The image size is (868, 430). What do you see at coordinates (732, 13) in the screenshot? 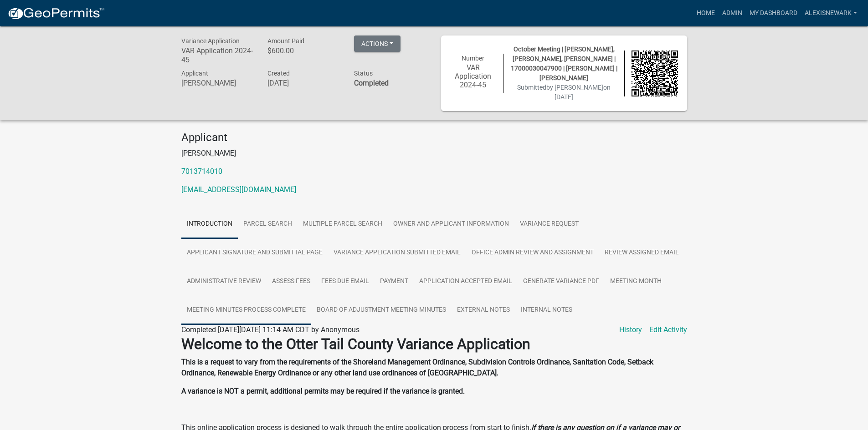
I see `a: Admin` at bounding box center [732, 13].